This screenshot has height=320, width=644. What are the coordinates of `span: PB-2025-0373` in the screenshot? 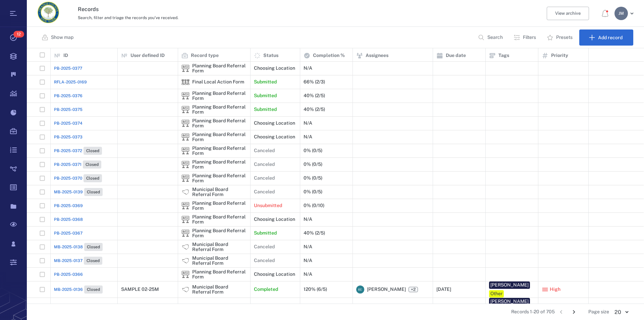 It's located at (68, 137).